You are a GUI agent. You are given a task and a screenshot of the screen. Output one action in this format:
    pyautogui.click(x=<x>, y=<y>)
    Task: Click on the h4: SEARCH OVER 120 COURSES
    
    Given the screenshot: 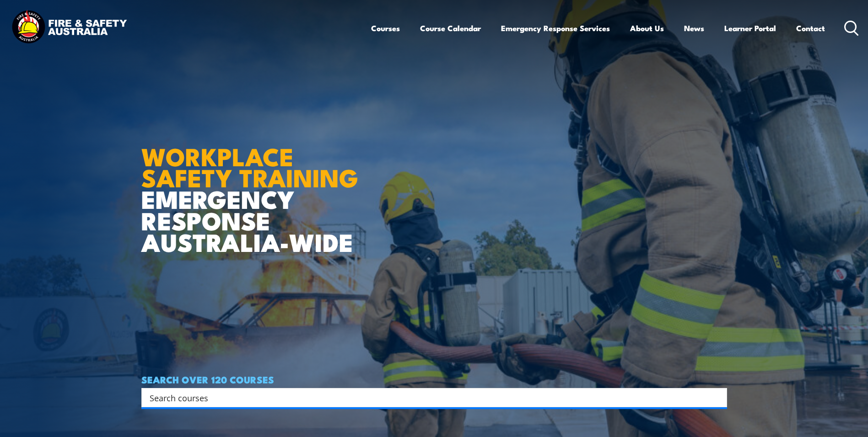 What is the action you would take?
    pyautogui.click(x=434, y=379)
    